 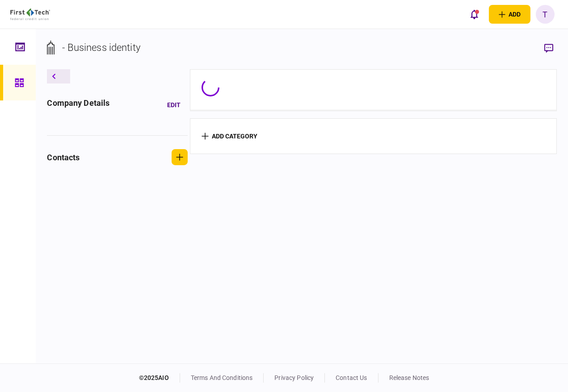 What do you see at coordinates (409, 378) in the screenshot?
I see `a: release notes` at bounding box center [409, 378].